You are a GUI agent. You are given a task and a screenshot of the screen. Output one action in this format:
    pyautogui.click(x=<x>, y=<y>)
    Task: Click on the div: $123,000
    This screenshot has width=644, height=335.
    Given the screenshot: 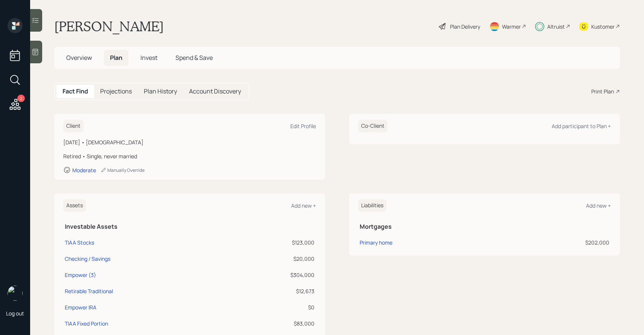 What is the action you would take?
    pyautogui.click(x=272, y=242)
    